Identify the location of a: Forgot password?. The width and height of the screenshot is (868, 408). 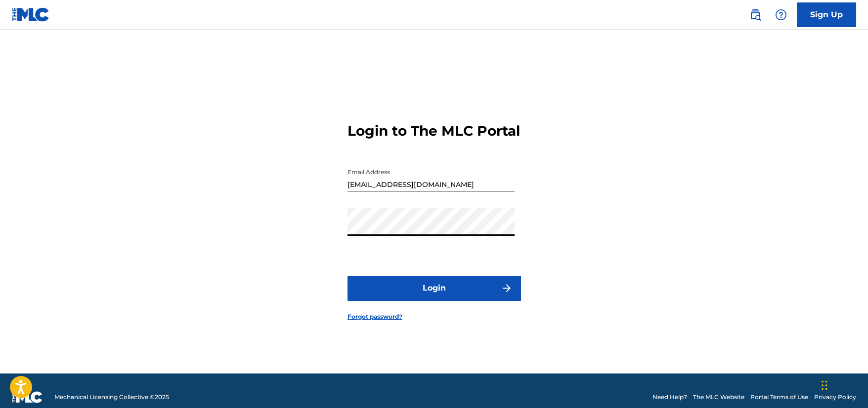
(375, 317).